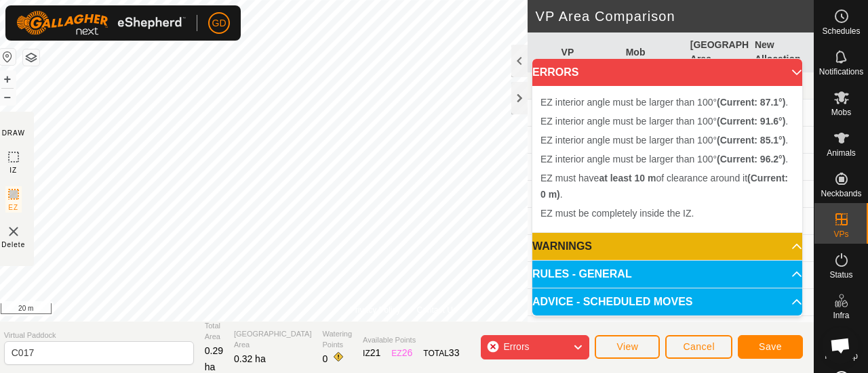 This screenshot has width=868, height=373. Describe the element at coordinates (101, 23) in the screenshot. I see `img: Gallagher Logo` at that location.